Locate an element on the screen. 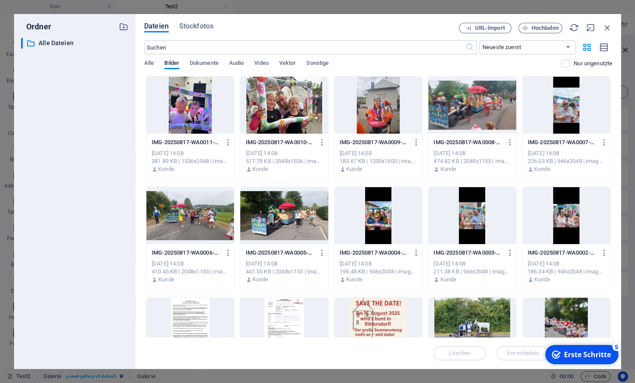 The width and height of the screenshot is (635, 383). a: Skip to main content is located at coordinates (32, 7).